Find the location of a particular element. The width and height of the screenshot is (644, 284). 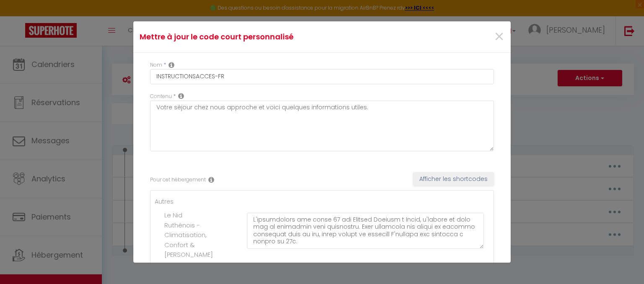

i: Replacable content is located at coordinates (181, 96).